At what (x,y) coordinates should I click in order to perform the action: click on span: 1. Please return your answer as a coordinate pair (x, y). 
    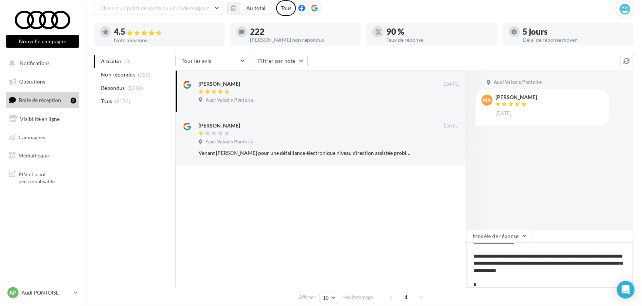
    Looking at the image, I should click on (407, 297).